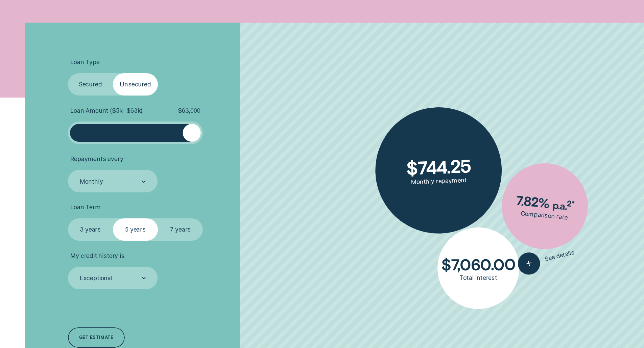  What do you see at coordinates (91, 181) in the screenshot?
I see `div: Monthly` at bounding box center [91, 181].